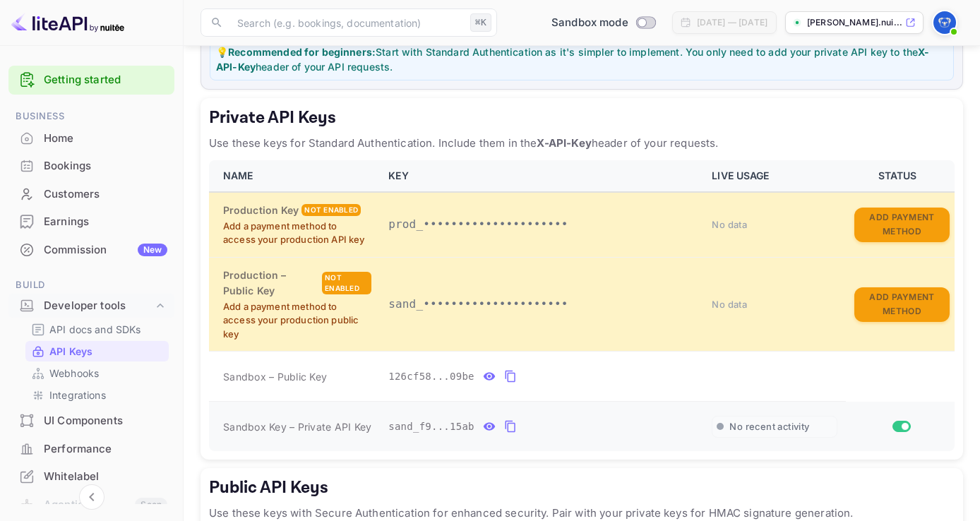 Image resolution: width=980 pixels, height=521 pixels. Describe the element at coordinates (105, 80) in the screenshot. I see `a: Getting started` at that location.